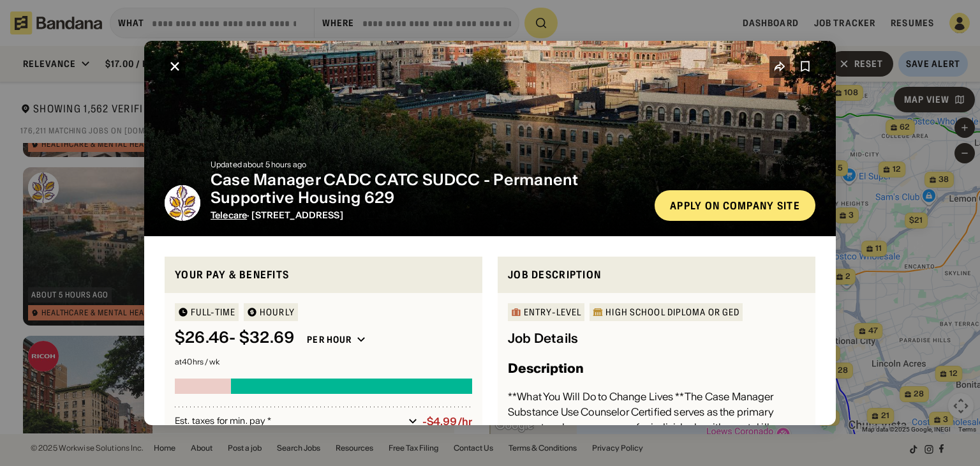 The image size is (980, 466). Describe the element at coordinates (229, 215) in the screenshot. I see `span: Telecare` at that location.